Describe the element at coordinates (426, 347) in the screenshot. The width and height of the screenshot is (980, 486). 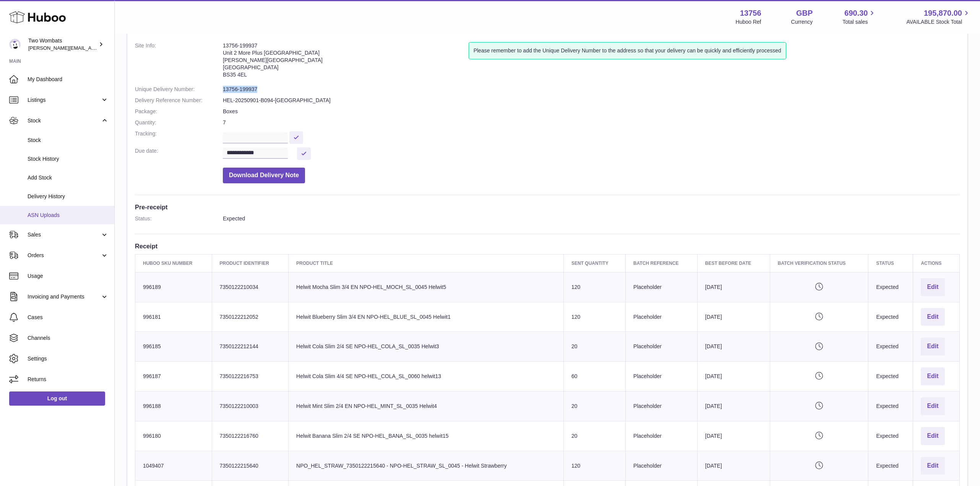
I see `td: Helwit Cola Slim 2/4 SE NPO-HEL_COLA_SL_0035 Helwit3` at that location.